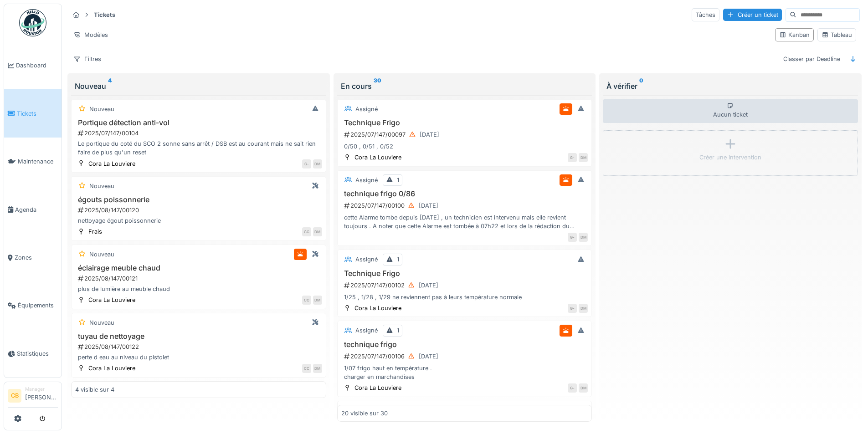 This screenshot has width=868, height=434. What do you see at coordinates (465, 86) in the screenshot?
I see `div: En cours` at bounding box center [465, 86].